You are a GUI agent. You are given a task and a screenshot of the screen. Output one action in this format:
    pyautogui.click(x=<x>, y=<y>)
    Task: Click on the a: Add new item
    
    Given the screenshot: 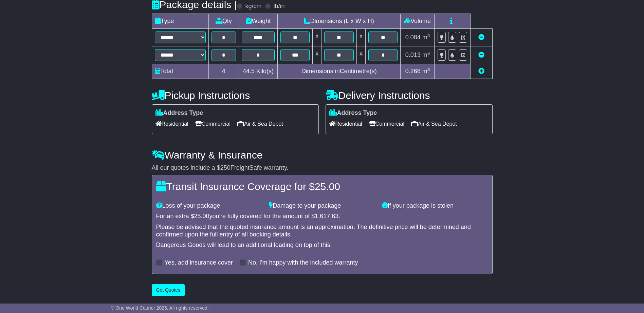 What is the action you would take?
    pyautogui.click(x=481, y=71)
    